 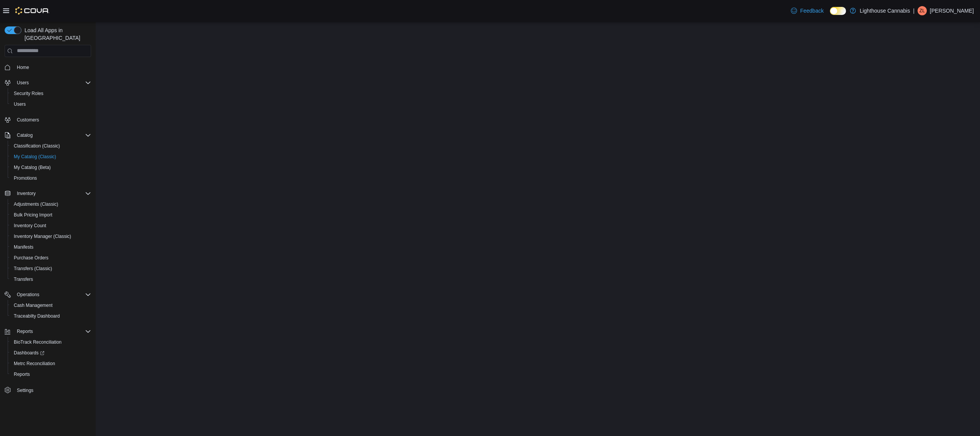 I want to click on button: Home, so click(x=48, y=67).